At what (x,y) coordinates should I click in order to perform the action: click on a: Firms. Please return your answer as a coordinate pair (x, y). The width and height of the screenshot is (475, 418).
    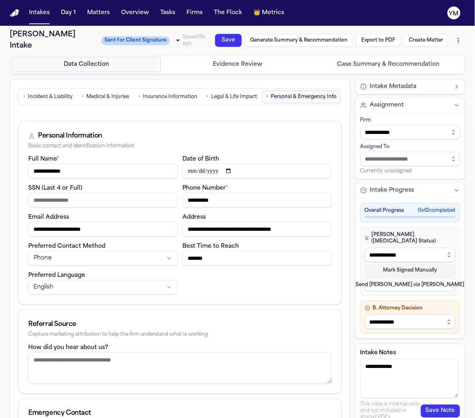
    Looking at the image, I should click on (195, 13).